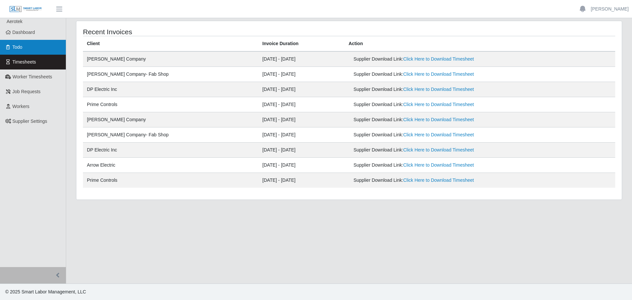 The height and width of the screenshot is (300, 632). I want to click on h4: Recent Invoices, so click(191, 32).